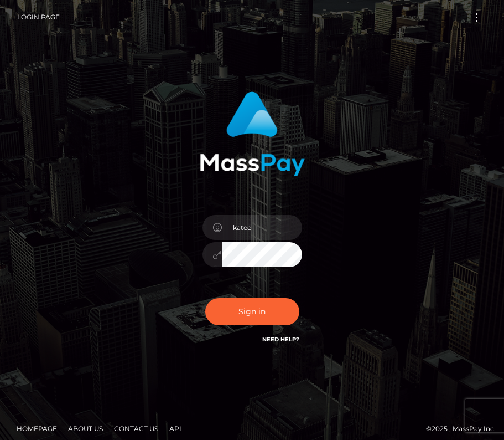 The image size is (504, 440). I want to click on a: Login Page, so click(38, 18).